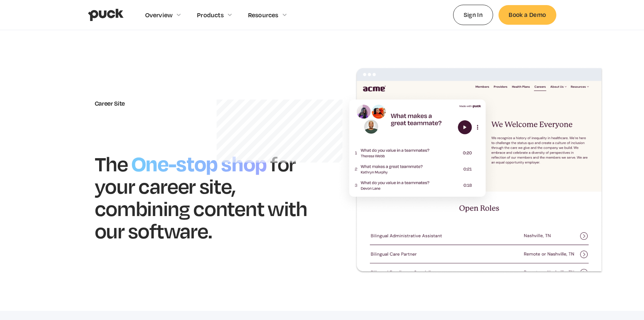 The image size is (644, 320). Describe the element at coordinates (199, 162) in the screenshot. I see `h1: One-stop shop` at that location.